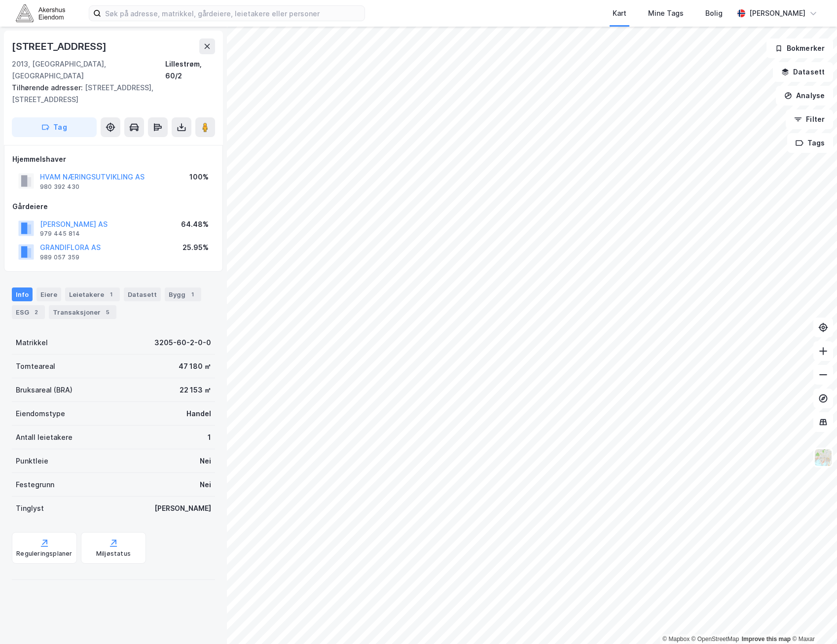  I want to click on div: Kart, so click(620, 13).